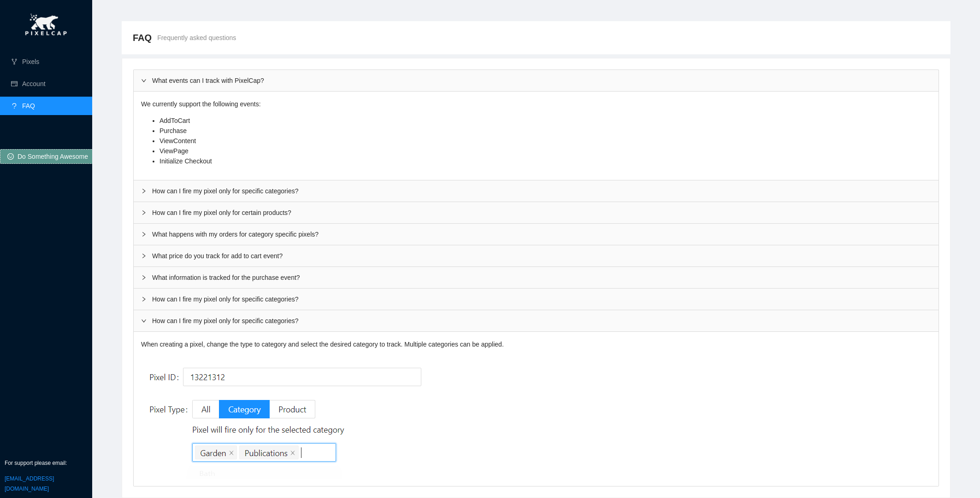  I want to click on li: Purchase, so click(545, 131).